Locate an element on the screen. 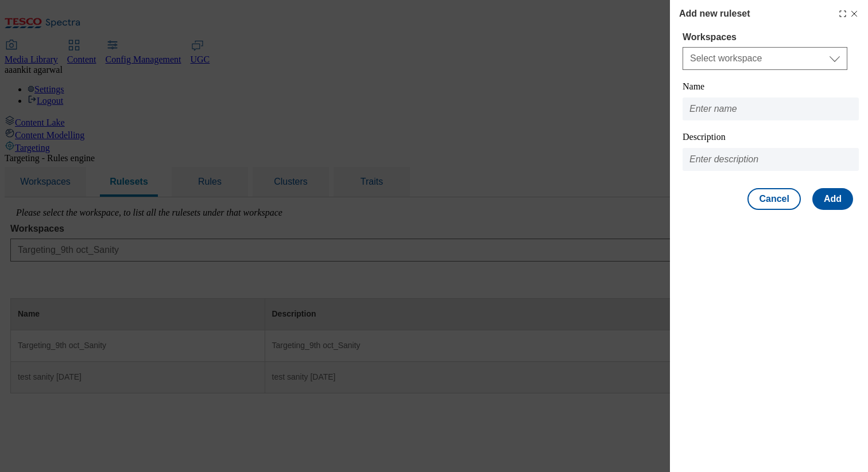 Image resolution: width=868 pixels, height=472 pixels. button: Cancel is located at coordinates (774, 199).